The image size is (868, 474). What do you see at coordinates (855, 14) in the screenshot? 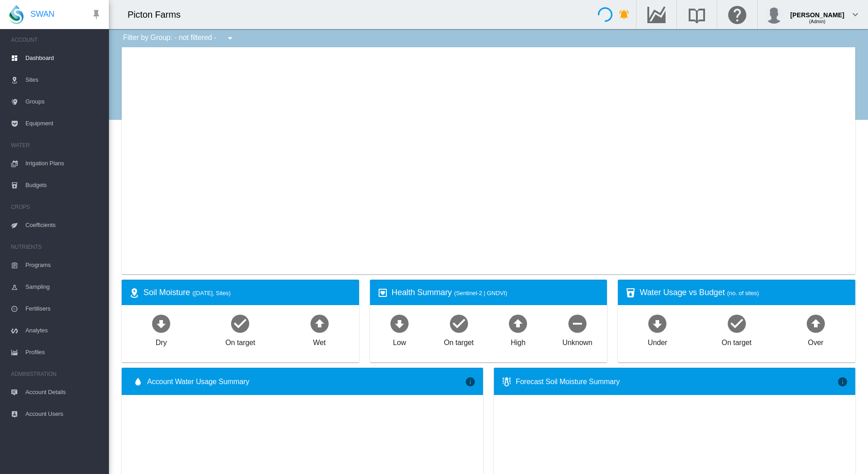
I see `md-icon: icon-chevron-down` at bounding box center [855, 14].